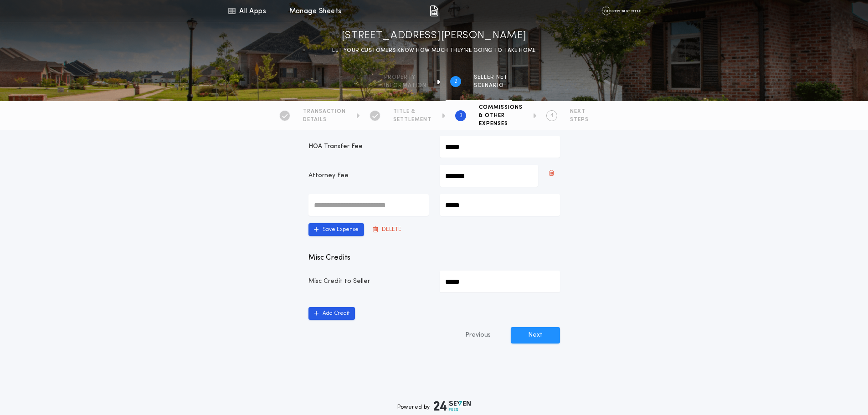  Describe the element at coordinates (368, 147) in the screenshot. I see `p: HOA Transfer Fee` at that location.